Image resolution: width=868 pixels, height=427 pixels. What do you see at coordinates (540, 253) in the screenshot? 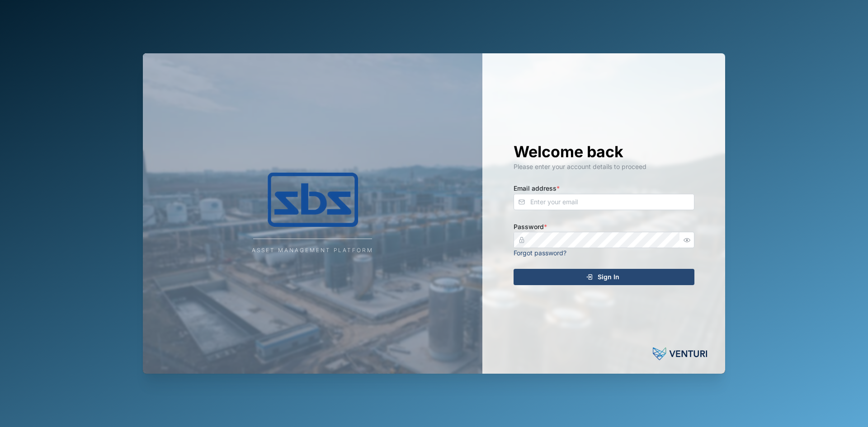
I see `a: Forgot password?` at bounding box center [540, 253].